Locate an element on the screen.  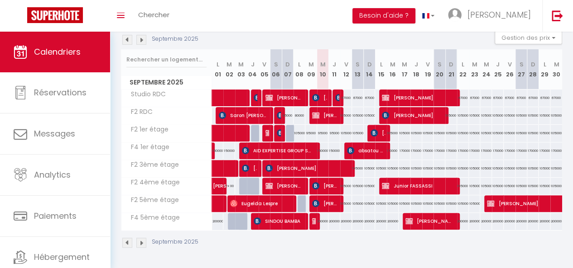
th: 17 is located at coordinates (404, 69).